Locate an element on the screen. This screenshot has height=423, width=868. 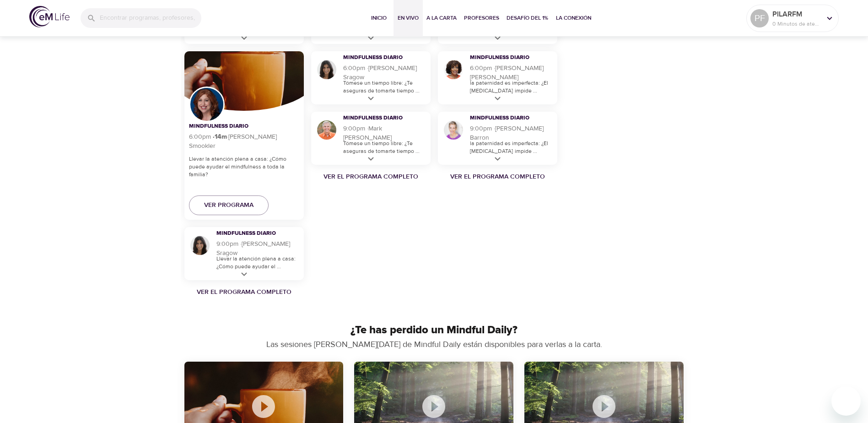
button: Ver programa is located at coordinates (229, 205).